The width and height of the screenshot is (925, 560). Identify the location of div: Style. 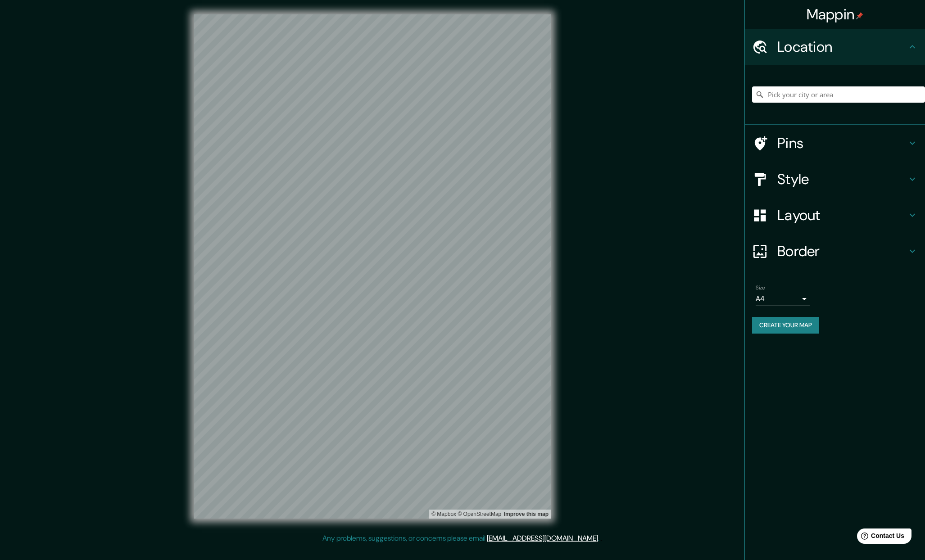
(835, 179).